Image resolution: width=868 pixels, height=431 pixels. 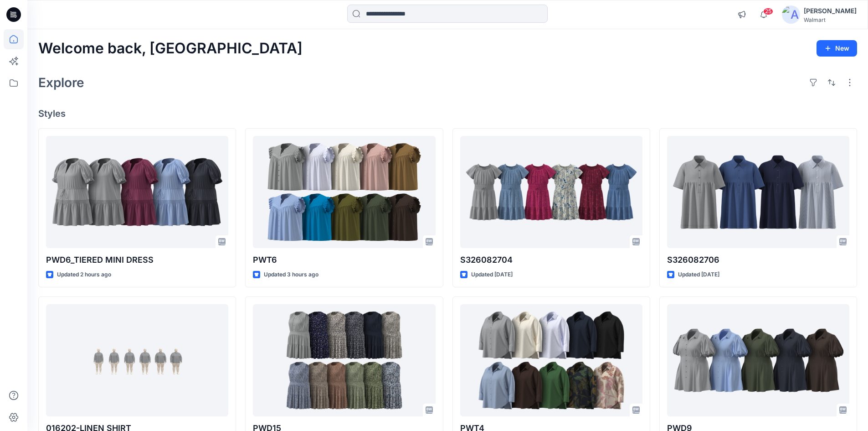 I want to click on span: 25, so click(x=768, y=11).